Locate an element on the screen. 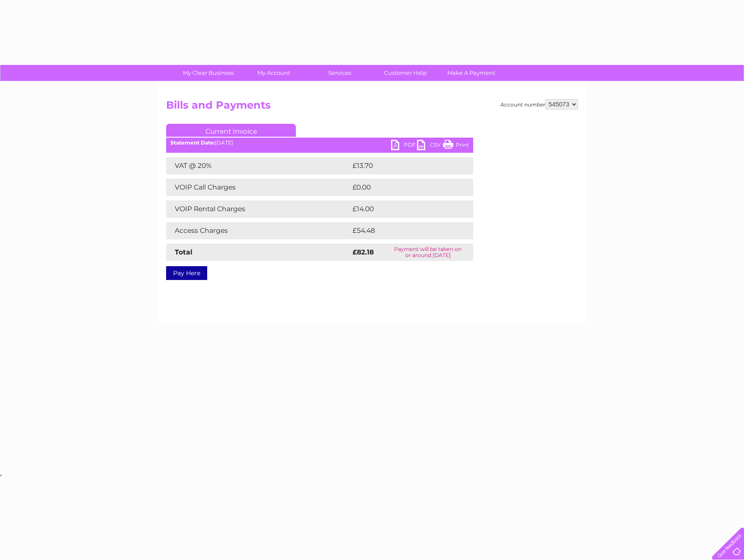 This screenshot has height=560, width=744. td: VAT @ 20% is located at coordinates (258, 165).